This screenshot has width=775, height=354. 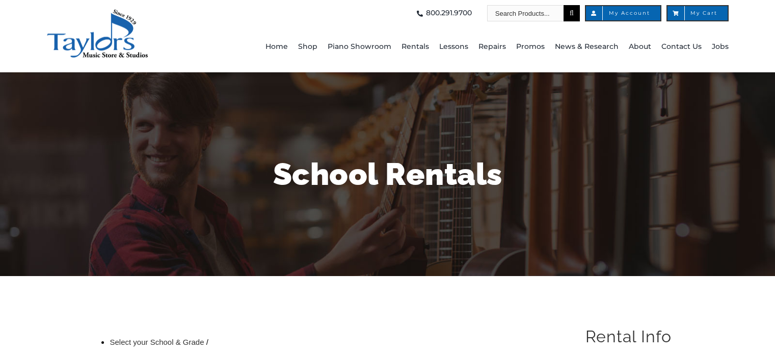 What do you see at coordinates (720, 47) in the screenshot?
I see `a: Jobs` at bounding box center [720, 47].